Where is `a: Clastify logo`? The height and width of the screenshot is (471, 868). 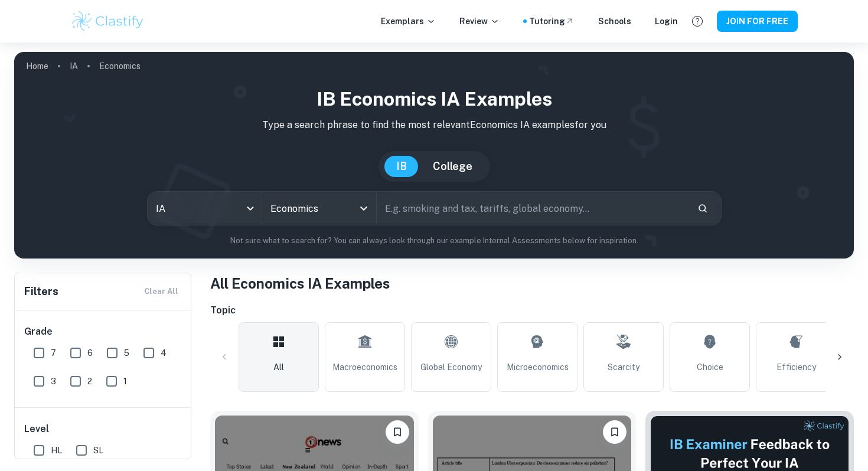 a: Clastify logo is located at coordinates (107, 21).